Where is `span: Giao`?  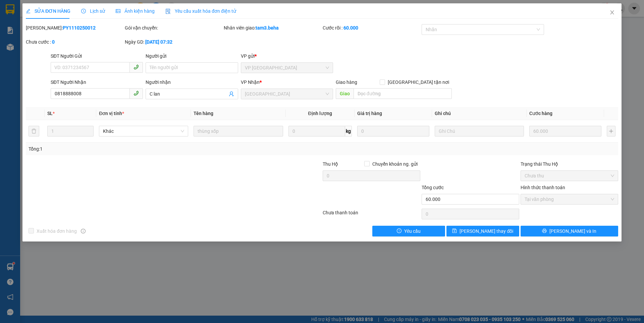 span: Giao is located at coordinates (345, 93).